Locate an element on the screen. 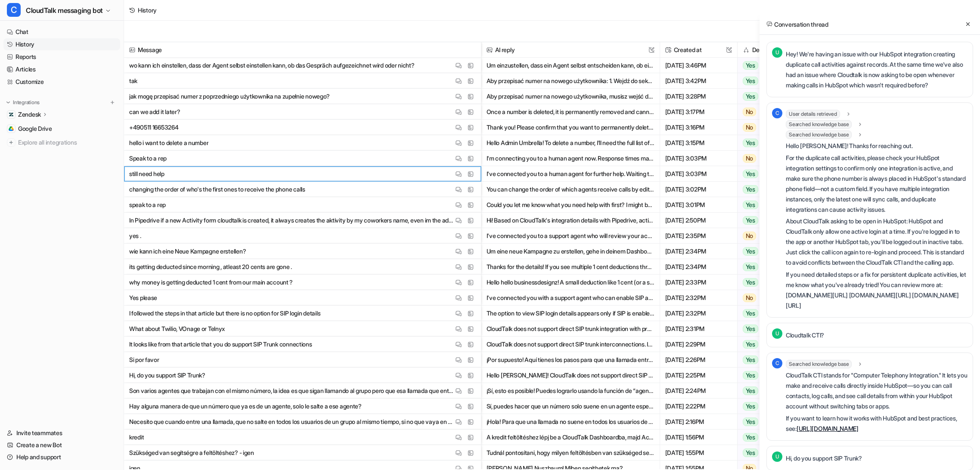 The image size is (980, 470). img: expand menu is located at coordinates (8, 103).